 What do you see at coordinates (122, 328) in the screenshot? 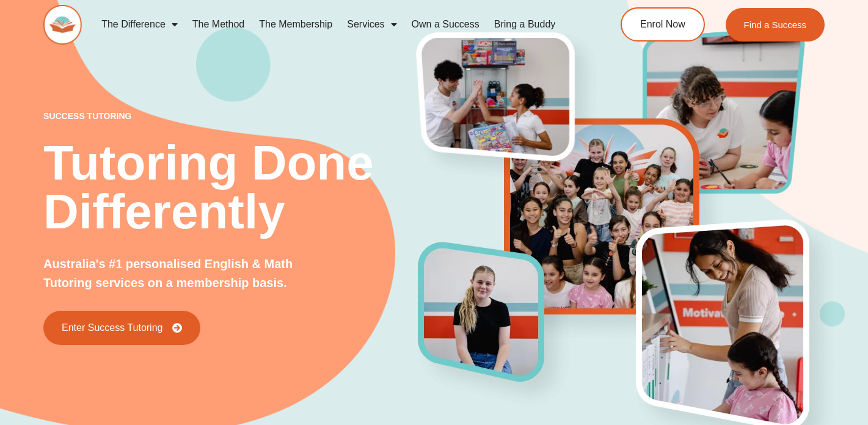
I see `a: Enter Success Tutoring` at bounding box center [122, 328].